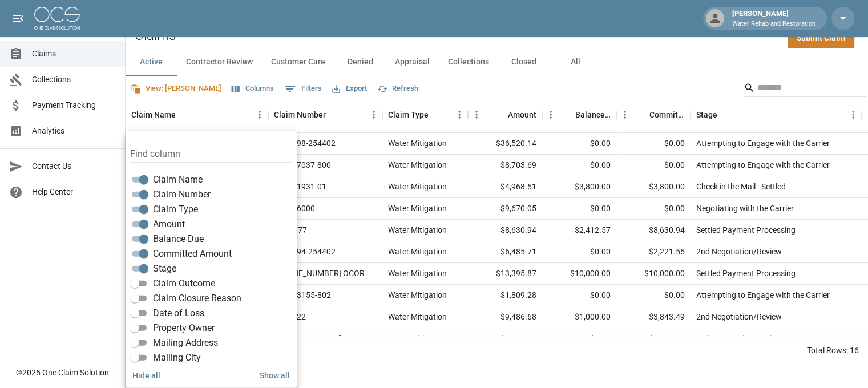 This screenshot has width=868, height=388. I want to click on div: Total Rows: 16, so click(833, 350).